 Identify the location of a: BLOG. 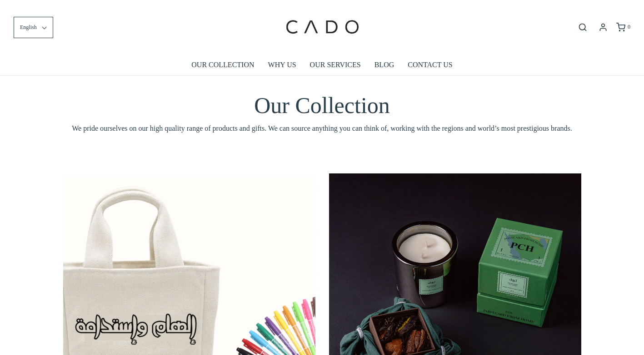
(385, 65).